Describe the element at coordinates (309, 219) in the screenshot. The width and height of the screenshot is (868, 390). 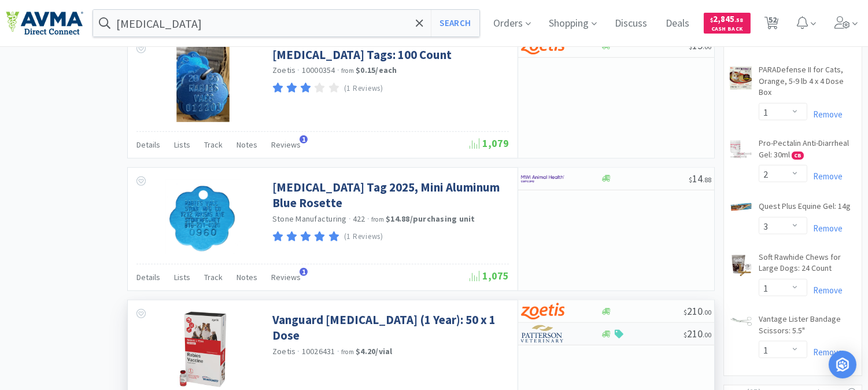
I see `a: Stone Manufacturing` at that location.